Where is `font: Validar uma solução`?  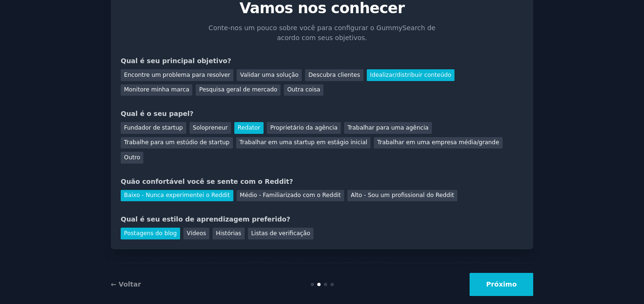 font: Validar uma solução is located at coordinates (269, 75).